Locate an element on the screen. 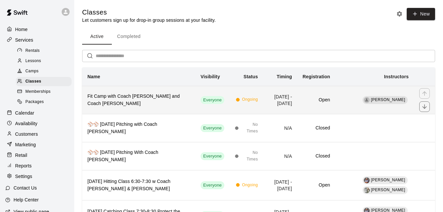  b: Timing is located at coordinates (284, 76).